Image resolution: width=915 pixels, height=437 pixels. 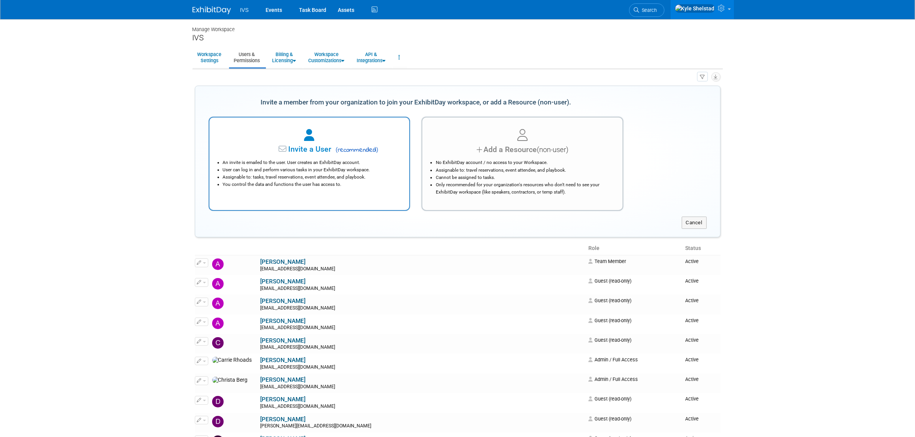 What do you see at coordinates (218, 264) in the screenshot?
I see `img: Aaron Lentscher` at bounding box center [218, 264].